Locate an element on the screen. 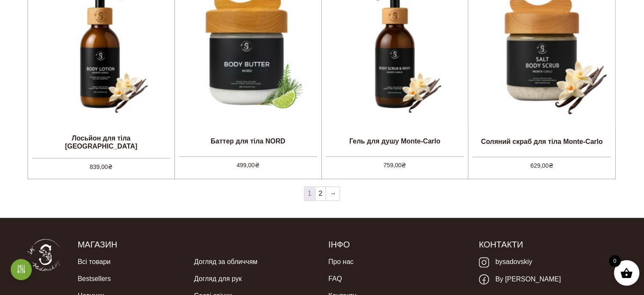 This screenshot has width=644, height=295. bdi: 629,00 is located at coordinates (542, 165).